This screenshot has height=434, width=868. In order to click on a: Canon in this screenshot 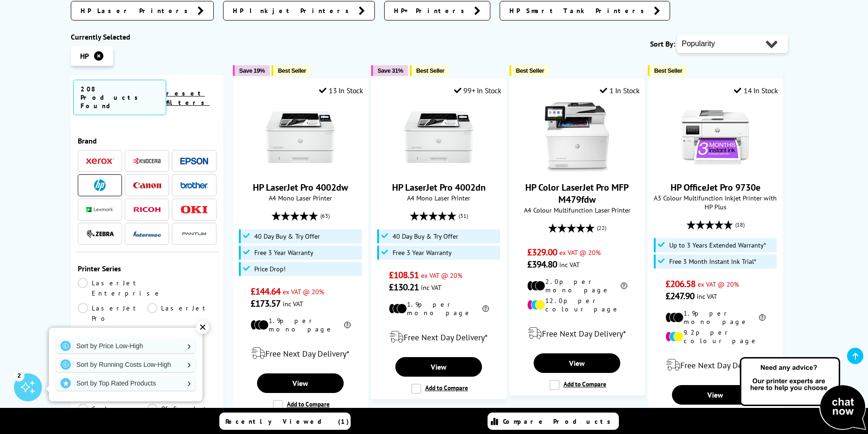, I will do `click(147, 185)`.